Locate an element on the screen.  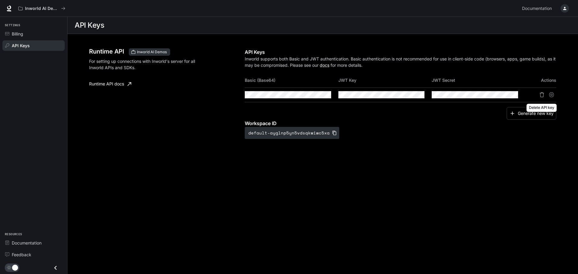
p: API Keys is located at coordinates (401, 52).